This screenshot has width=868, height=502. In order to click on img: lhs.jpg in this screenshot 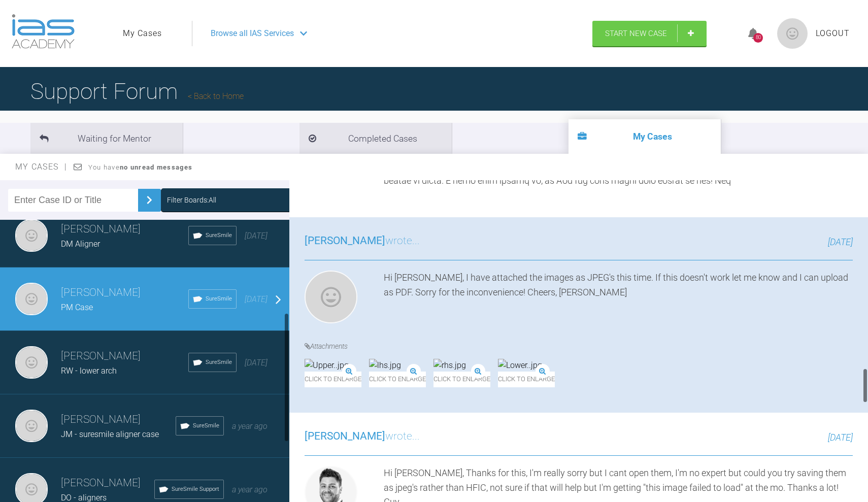, I will do `click(385, 365)`.